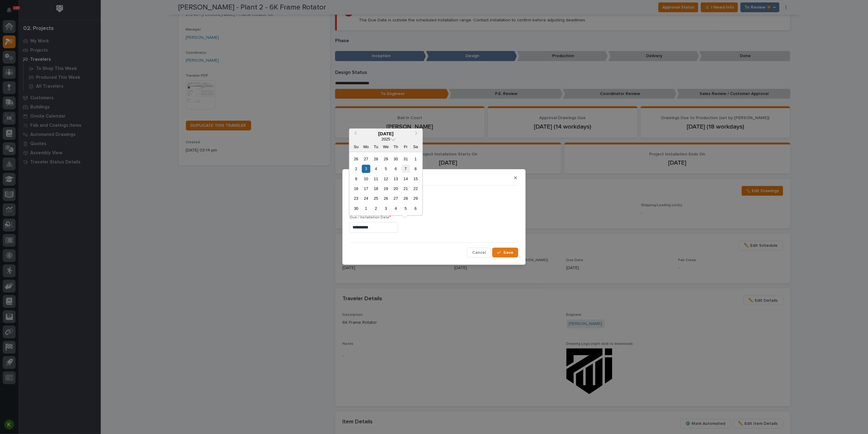  I want to click on div: Choose Saturday, December 6th, 2025, so click(415, 208).